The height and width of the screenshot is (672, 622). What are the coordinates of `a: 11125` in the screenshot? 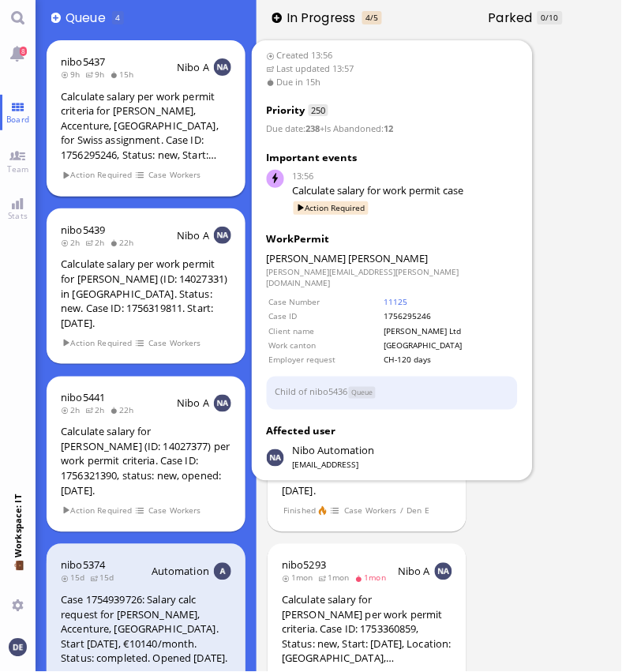 It's located at (396, 301).